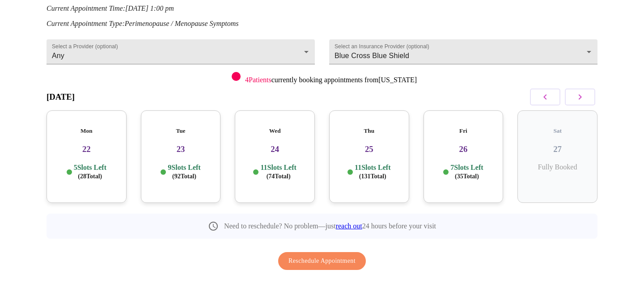  I want to click on h5: Fri, so click(463, 131).